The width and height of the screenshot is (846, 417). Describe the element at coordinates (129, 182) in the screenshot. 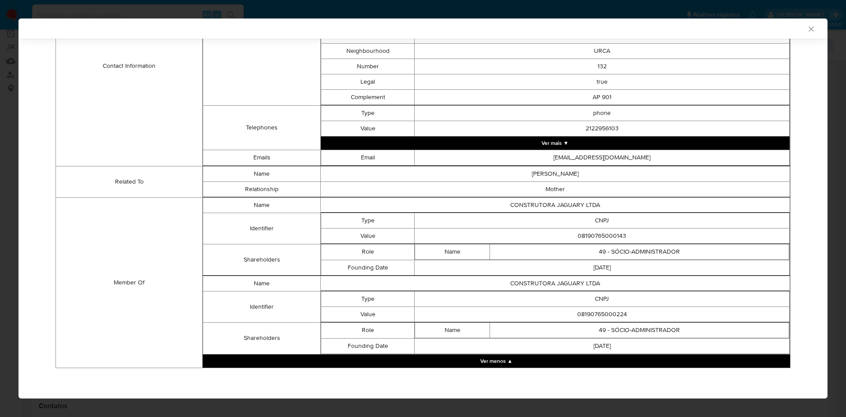

I see `td: Related To` at that location.